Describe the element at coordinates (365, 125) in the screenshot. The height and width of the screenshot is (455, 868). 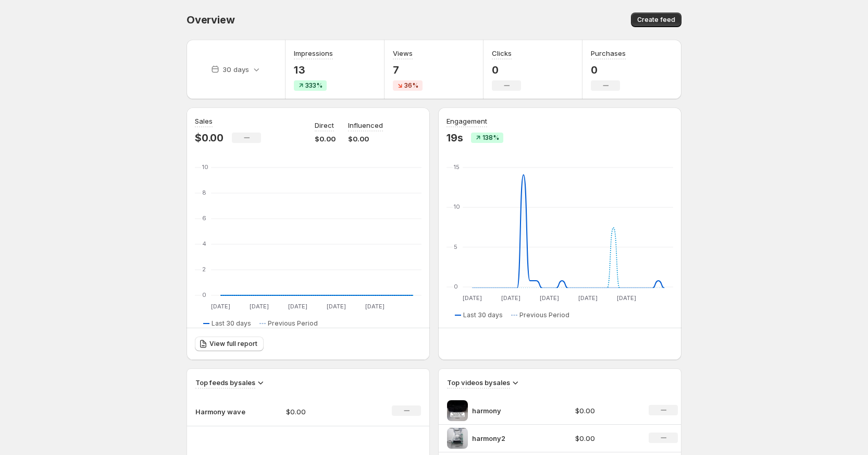
I see `p: Influenced` at that location.